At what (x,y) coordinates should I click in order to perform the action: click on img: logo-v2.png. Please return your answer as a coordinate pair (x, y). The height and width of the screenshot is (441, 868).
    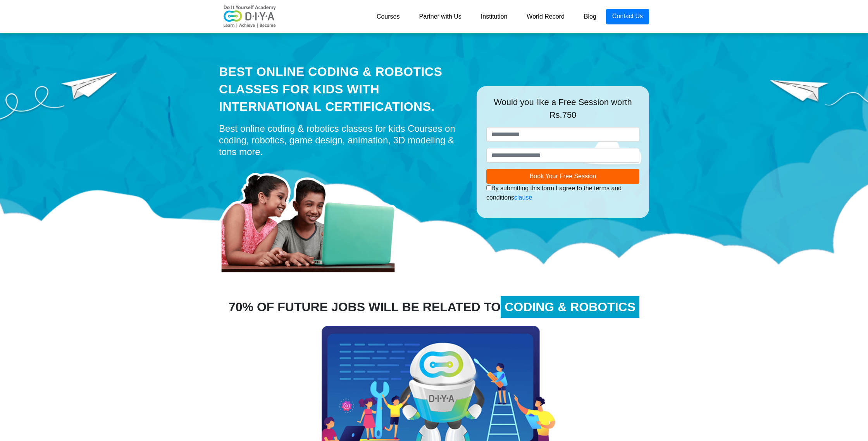
    Looking at the image, I should click on (250, 17).